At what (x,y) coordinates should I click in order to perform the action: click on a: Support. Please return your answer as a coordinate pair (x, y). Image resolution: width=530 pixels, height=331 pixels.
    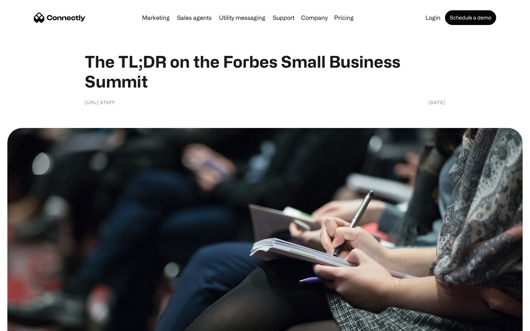
    Looking at the image, I should click on (284, 18).